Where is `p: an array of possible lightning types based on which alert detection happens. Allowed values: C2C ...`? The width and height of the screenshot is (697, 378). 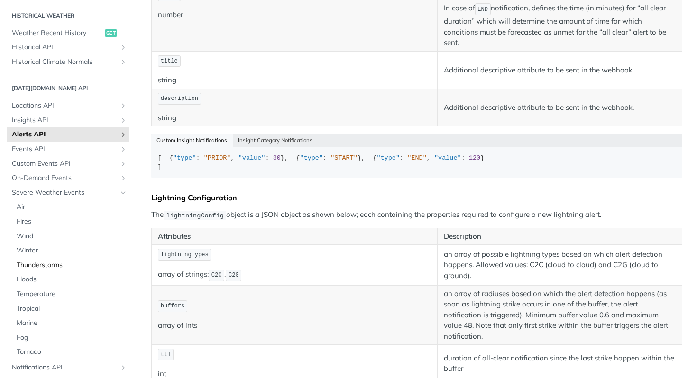 p: an array of possible lightning types based on which alert detection happens. Allowed values: C2C ... is located at coordinates (560, 266).